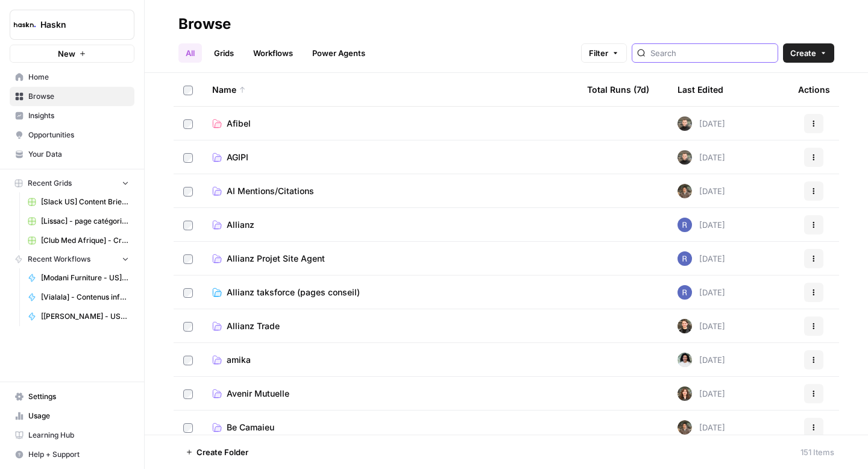 The image size is (868, 469). Describe the element at coordinates (25, 25) in the screenshot. I see `img: Haskn Logo` at that location.